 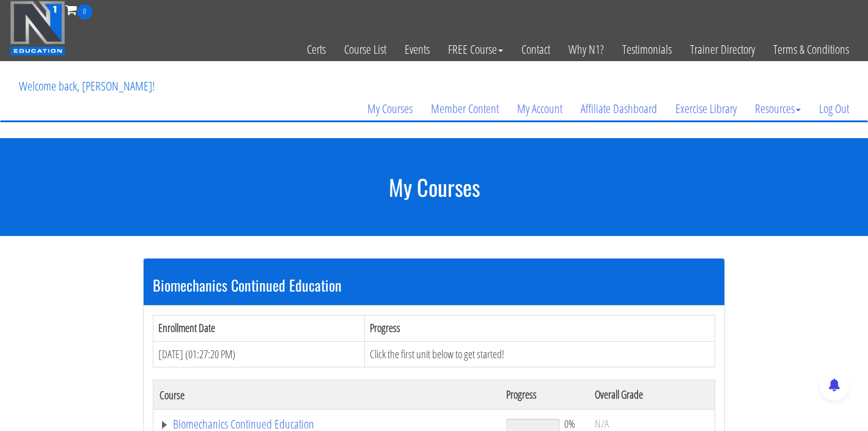 What do you see at coordinates (539, 109) in the screenshot?
I see `a: My Account` at bounding box center [539, 109].